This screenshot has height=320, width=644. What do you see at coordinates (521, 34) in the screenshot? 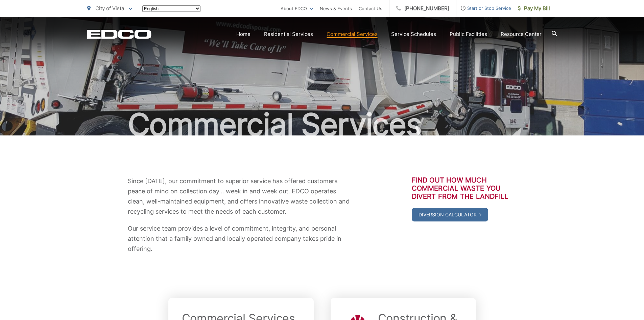
I see `a: Resource Center` at bounding box center [521, 34].